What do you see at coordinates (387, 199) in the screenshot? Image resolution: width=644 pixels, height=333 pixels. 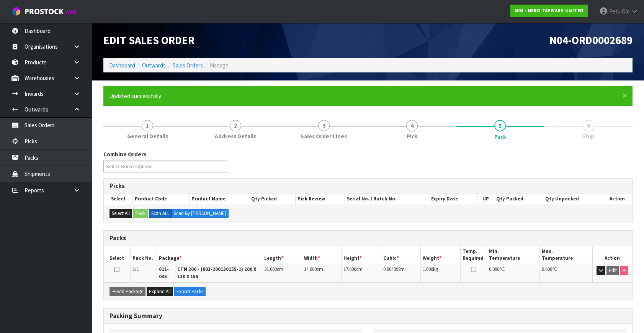 I see `th: Serial No. / Batch No.` at bounding box center [387, 199].